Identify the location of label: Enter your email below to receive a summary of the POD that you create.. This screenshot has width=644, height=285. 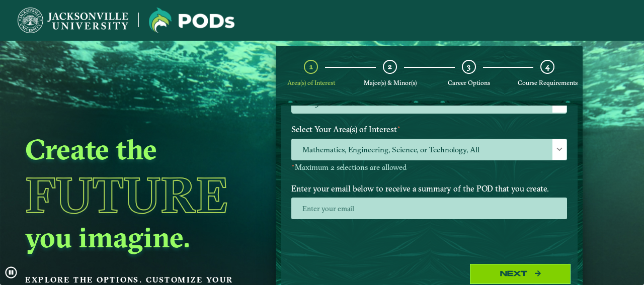
(429, 189).